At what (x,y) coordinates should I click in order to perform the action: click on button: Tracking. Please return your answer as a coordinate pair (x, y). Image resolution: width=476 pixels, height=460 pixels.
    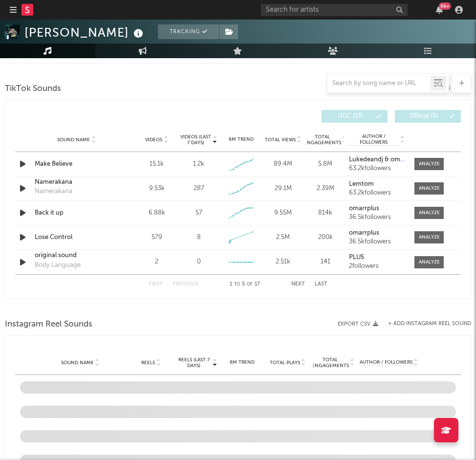
    Looking at the image, I should click on (188, 32).